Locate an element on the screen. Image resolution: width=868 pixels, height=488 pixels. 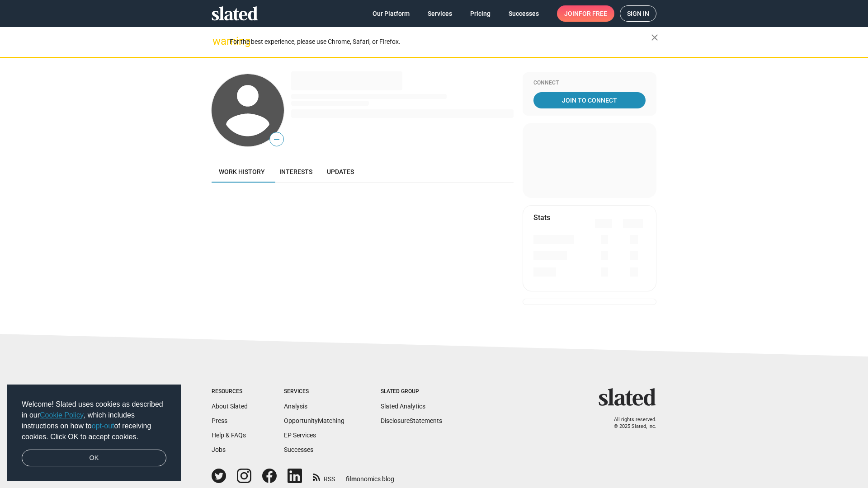
a: DisclosureStatements is located at coordinates (412, 421).